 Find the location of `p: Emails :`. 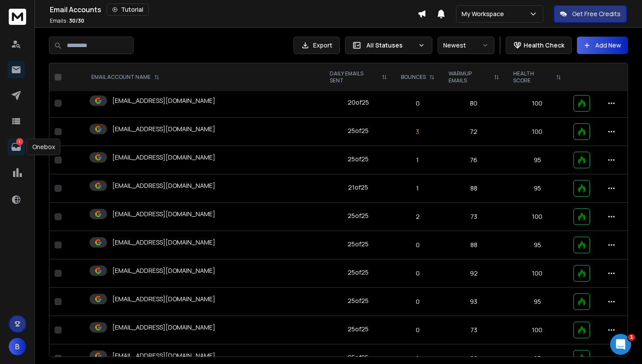

p: Emails : is located at coordinates (67, 21).